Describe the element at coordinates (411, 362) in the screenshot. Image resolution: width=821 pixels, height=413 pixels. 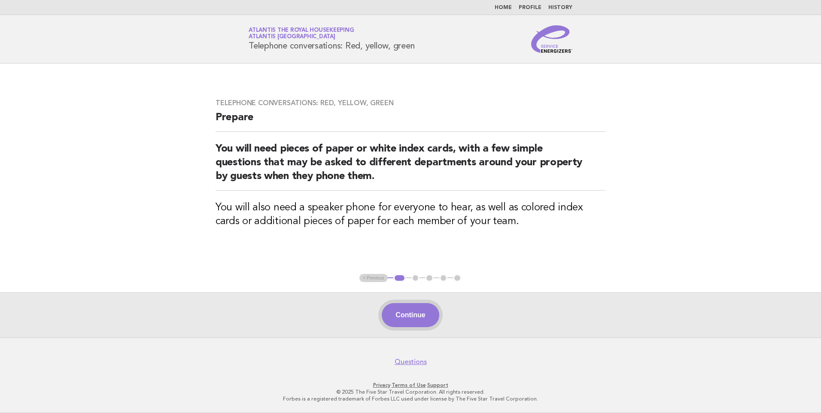
I see `a: Questions` at that location.